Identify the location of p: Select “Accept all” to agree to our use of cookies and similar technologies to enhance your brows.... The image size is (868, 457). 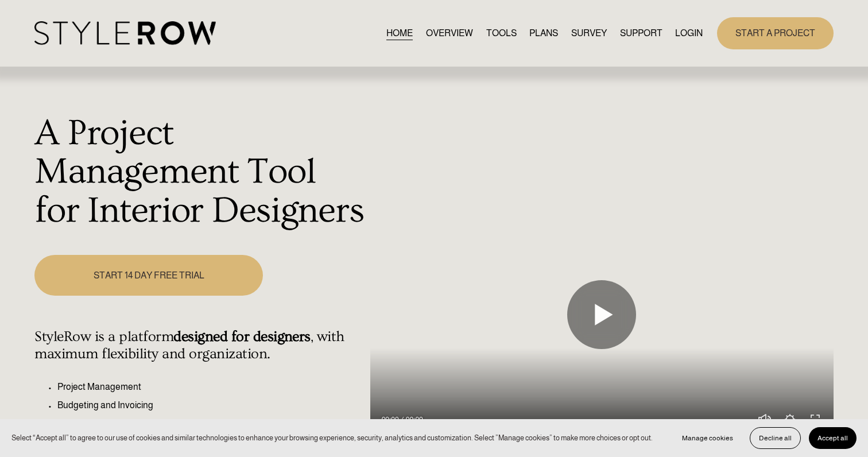
(332, 438).